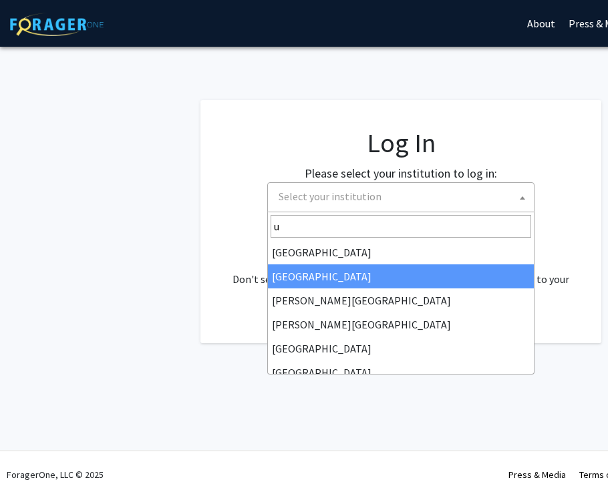 The width and height of the screenshot is (608, 498). Describe the element at coordinates (401, 173) in the screenshot. I see `label: Please select your institution to log in:` at that location.